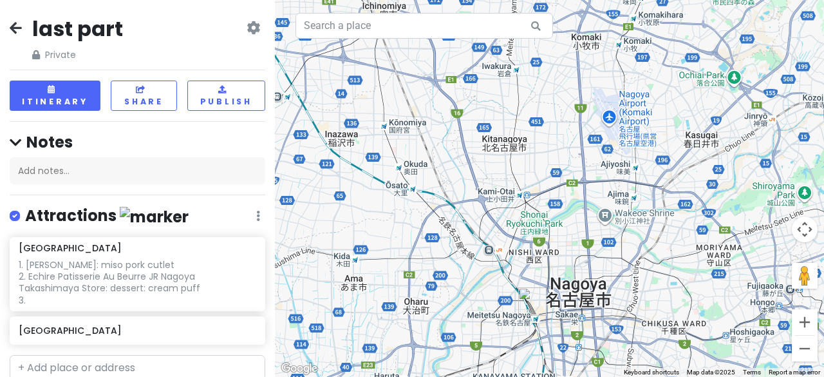 The height and width of the screenshot is (377, 824). What do you see at coordinates (795, 372) in the screenshot?
I see `a: Report a map error` at bounding box center [795, 372].